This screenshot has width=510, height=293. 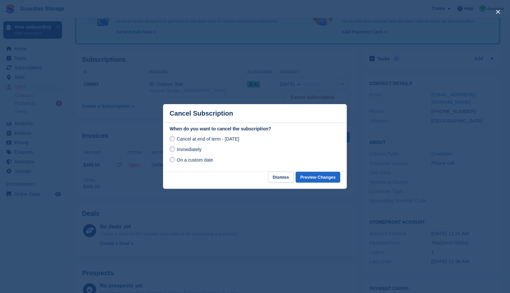 What do you see at coordinates (498, 12) in the screenshot?
I see `button: close` at bounding box center [498, 12].